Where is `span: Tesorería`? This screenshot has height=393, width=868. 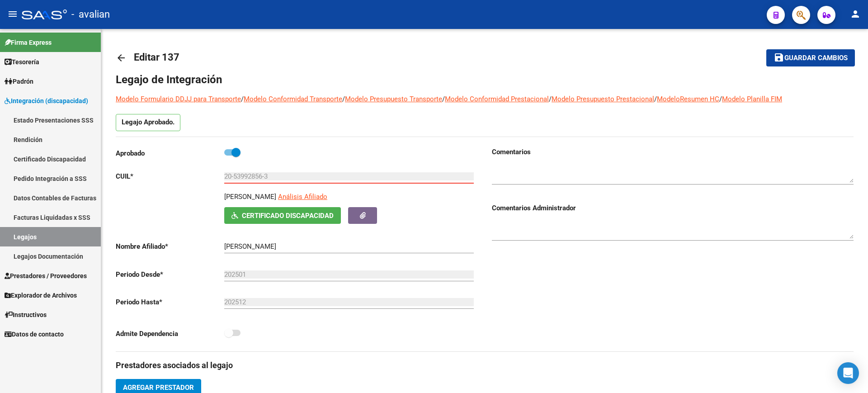 span: Tesorería is located at coordinates (22, 62).